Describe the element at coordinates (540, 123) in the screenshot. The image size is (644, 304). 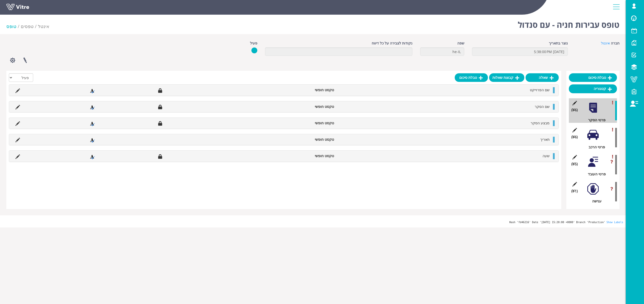
I see `span: מבצע הסקר` at that location.